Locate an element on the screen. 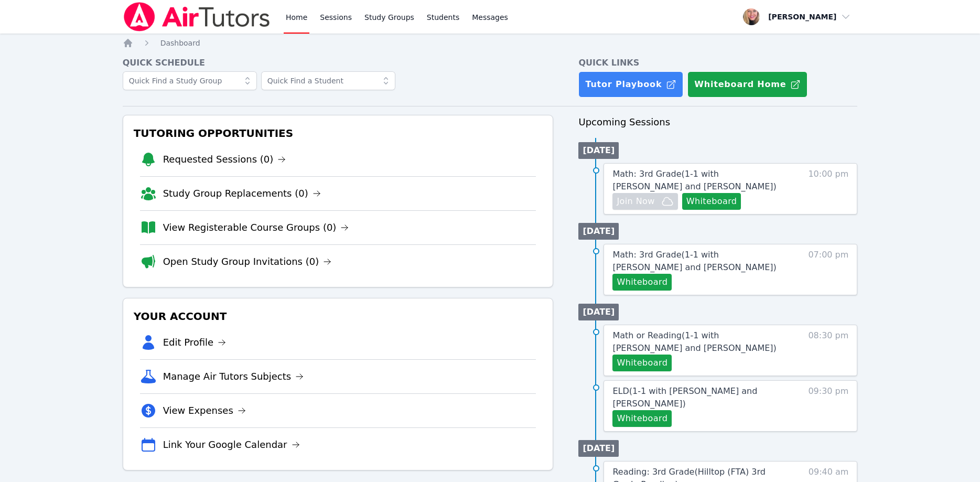 The width and height of the screenshot is (980, 482). a: View Registerable Course Groups (0) is located at coordinates (256, 228).